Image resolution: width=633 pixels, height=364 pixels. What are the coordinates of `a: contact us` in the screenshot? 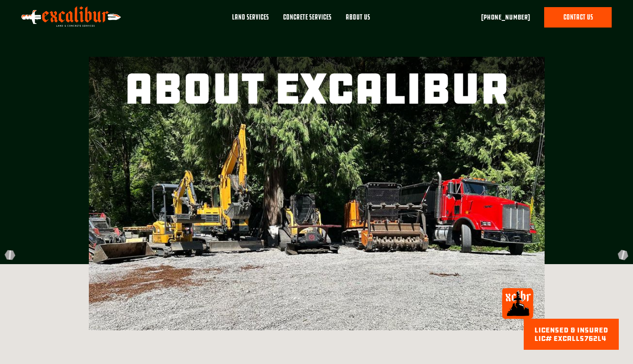 It's located at (578, 17).